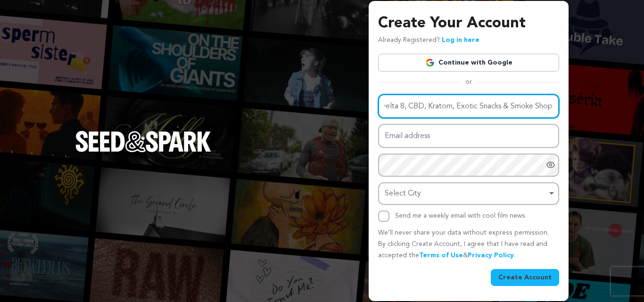 Image resolution: width=644 pixels, height=302 pixels. What do you see at coordinates (430, 62) in the screenshot?
I see `img: Google logo` at bounding box center [430, 62].